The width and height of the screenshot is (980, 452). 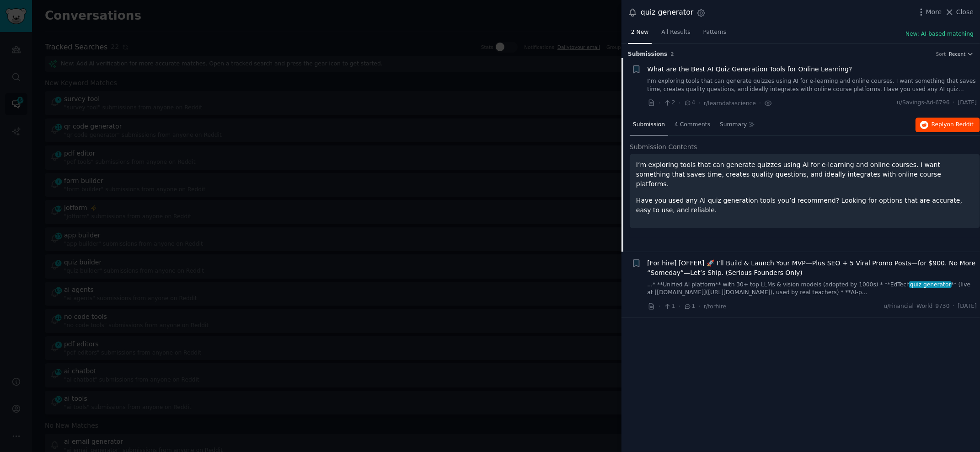 I want to click on span: More, so click(x=934, y=11).